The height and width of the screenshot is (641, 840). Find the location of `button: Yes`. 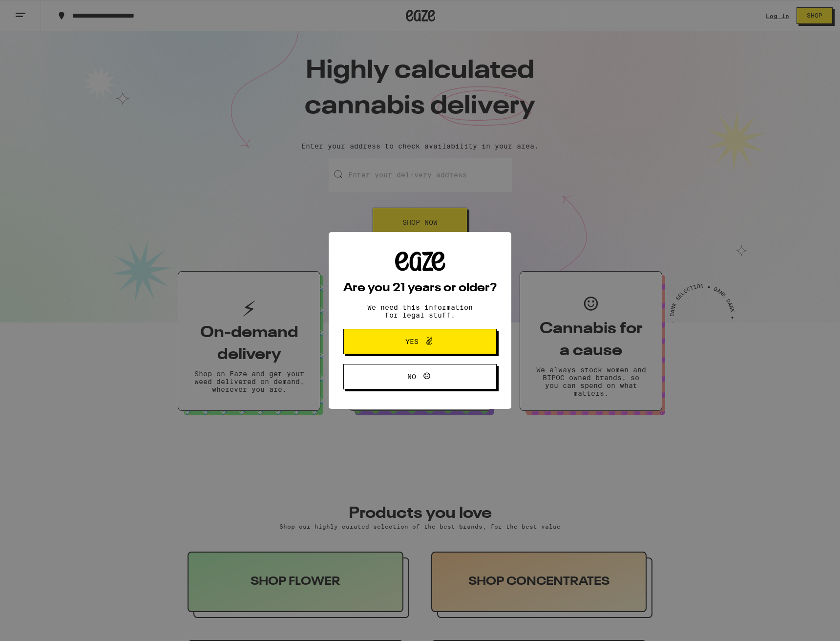

button: Yes is located at coordinates (420, 342).